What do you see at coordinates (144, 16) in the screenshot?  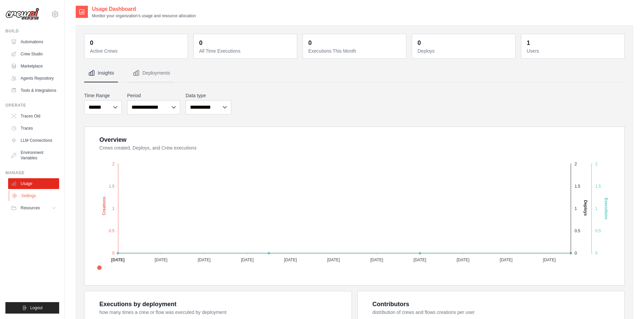 I see `p: Monitor your organization's usage and resource allocation` at bounding box center [144, 16].